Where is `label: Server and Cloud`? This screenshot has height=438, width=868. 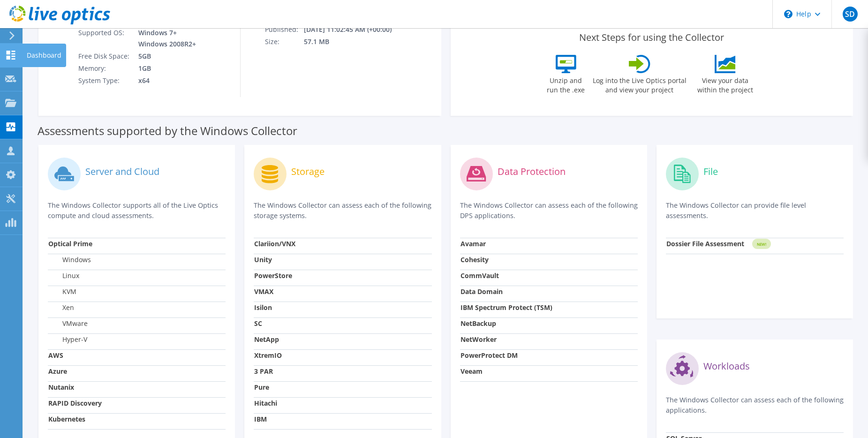 label: Server and Cloud is located at coordinates (122, 172).